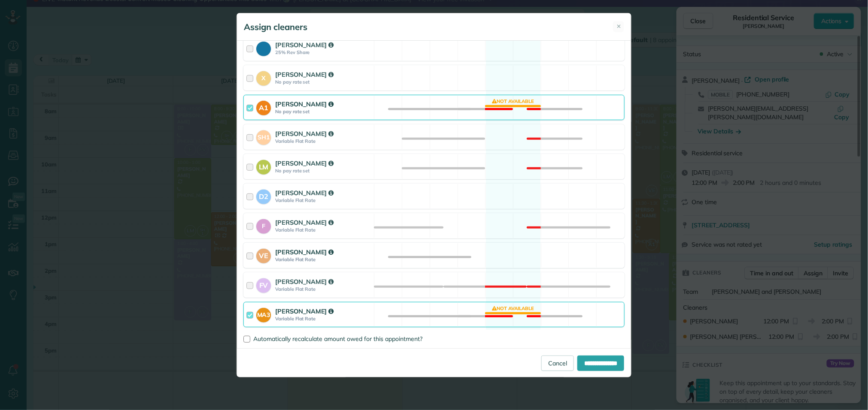 Image resolution: width=868 pixels, height=410 pixels. What do you see at coordinates (338, 339) in the screenshot?
I see `span: Automatically recalculate amount owed for this appointment?` at bounding box center [338, 339].